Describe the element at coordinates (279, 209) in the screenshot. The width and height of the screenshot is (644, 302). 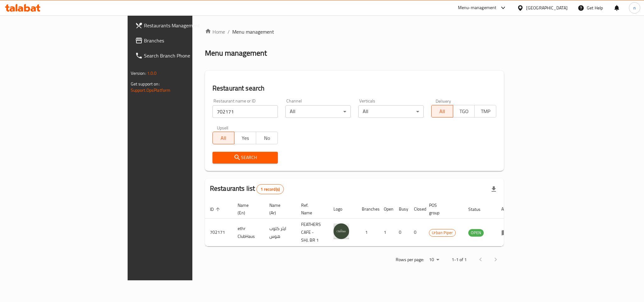
I see `span: Name (Ar)` at that location.